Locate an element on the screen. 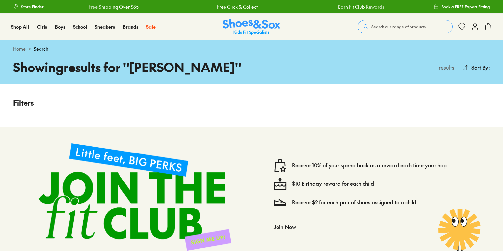 Image resolution: width=503 pixels, height=251 pixels. a: Store Finder is located at coordinates (28, 7).